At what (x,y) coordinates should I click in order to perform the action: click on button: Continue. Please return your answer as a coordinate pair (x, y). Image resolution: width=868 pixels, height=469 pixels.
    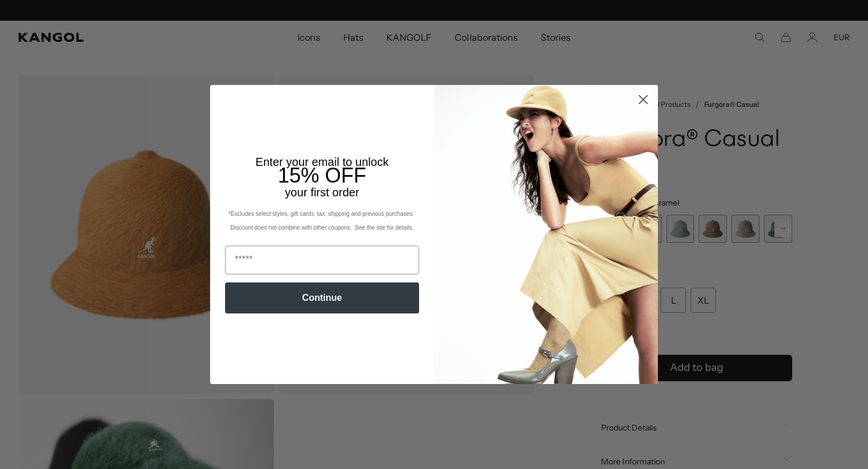
    Looking at the image, I should click on (322, 298).